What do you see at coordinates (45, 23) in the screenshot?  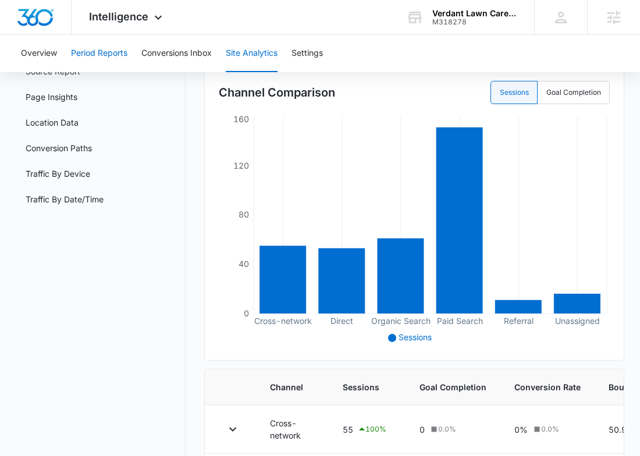 I see `div: v 4.0.25` at bounding box center [45, 23].